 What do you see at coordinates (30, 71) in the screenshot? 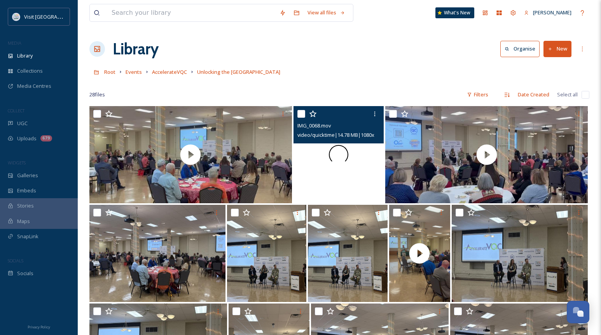
I see `span: Collections` at bounding box center [30, 71].